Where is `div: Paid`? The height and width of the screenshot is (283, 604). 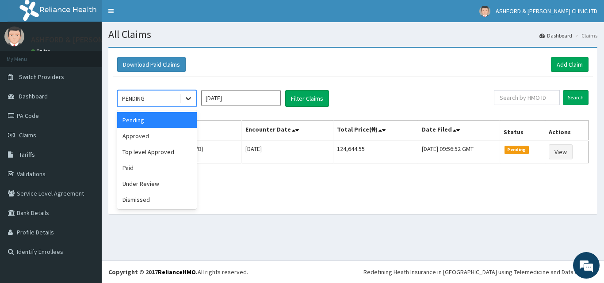 div: Paid is located at coordinates (157, 168).